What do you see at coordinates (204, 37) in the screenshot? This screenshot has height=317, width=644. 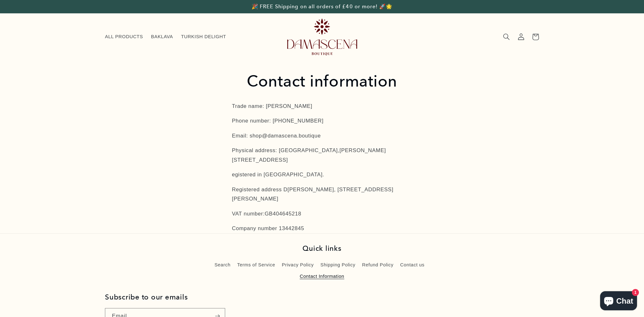 I see `span: TURKISH DELIGHT` at bounding box center [204, 37].